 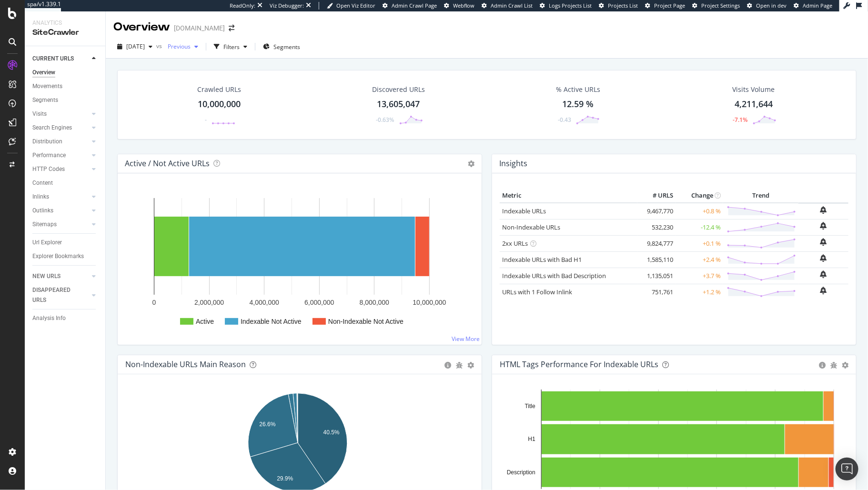 What do you see at coordinates (753, 90) in the screenshot?
I see `div: Visits Volume` at bounding box center [753, 90].